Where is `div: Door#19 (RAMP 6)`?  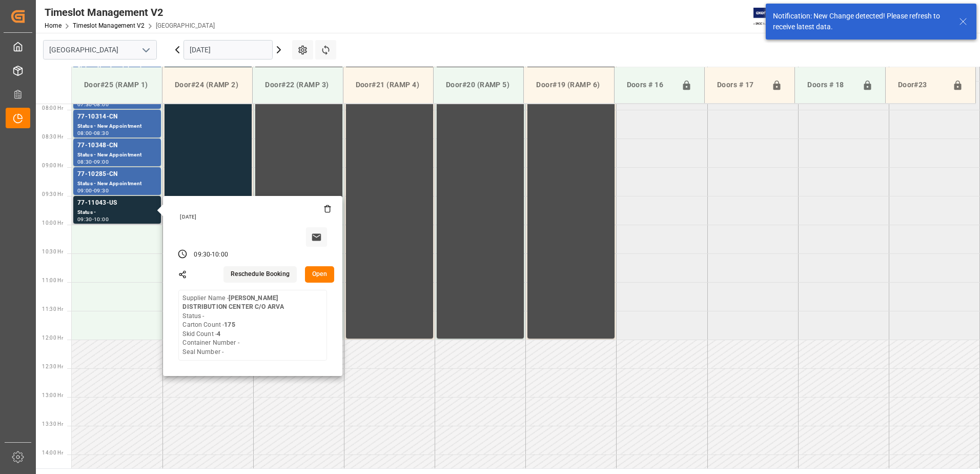
div: Door#19 (RAMP 6) is located at coordinates (568, 85).